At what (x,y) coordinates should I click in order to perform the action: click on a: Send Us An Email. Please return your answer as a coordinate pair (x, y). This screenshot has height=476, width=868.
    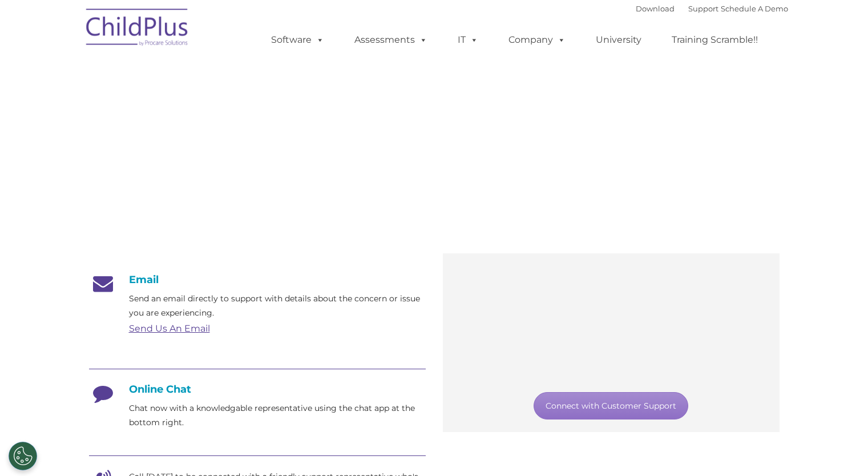
    Looking at the image, I should click on (169, 328).